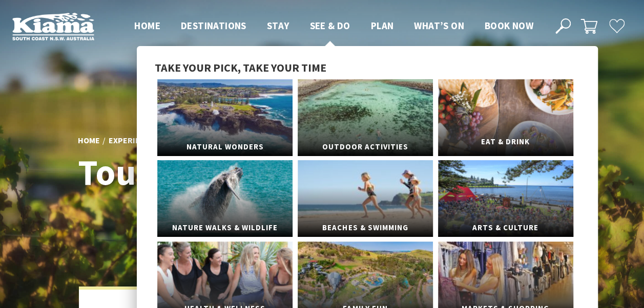 The image size is (644, 308). Describe the element at coordinates (213, 25) in the screenshot. I see `span: Destinations` at that location.